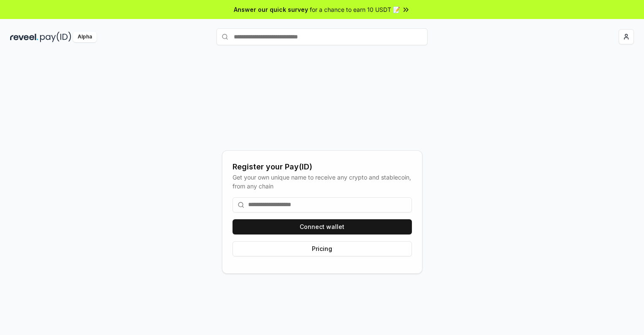 This screenshot has height=335, width=644. What do you see at coordinates (84, 36) in the screenshot?
I see `div: Alpha` at bounding box center [84, 36].